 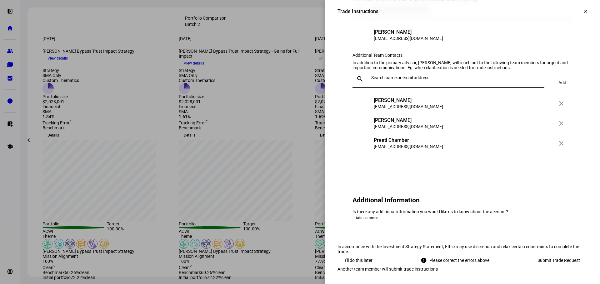 I want to click on div: Additional Team Contacts, so click(x=462, y=55).